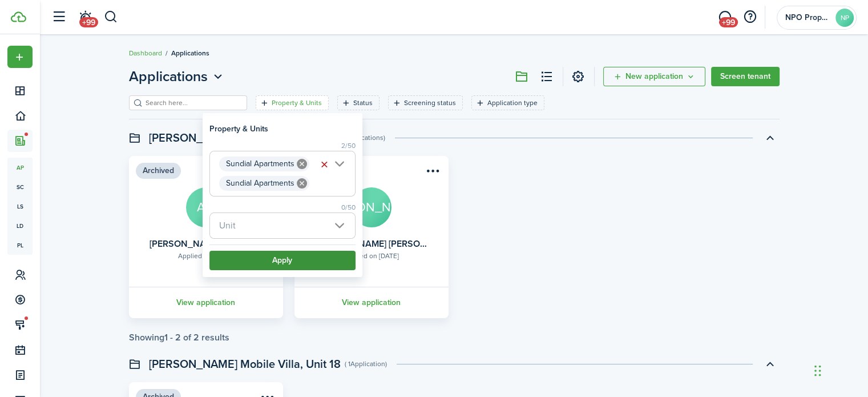 Image resolution: width=868 pixels, height=397 pixels. Describe the element at coordinates (840, 369) in the screenshot. I see `div: Chat Widget` at that location.